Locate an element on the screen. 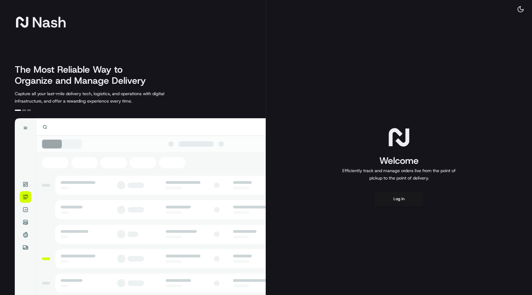 This screenshot has width=532, height=295. span: Nash is located at coordinates (49, 22).